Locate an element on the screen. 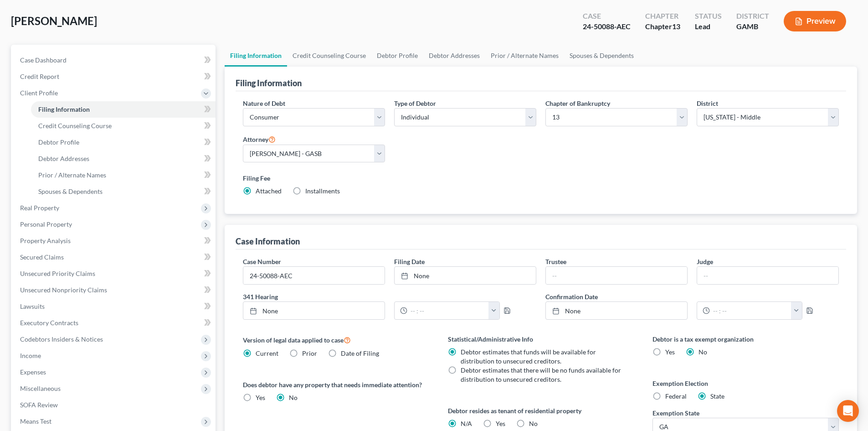  div: Lead is located at coordinates (708, 26).